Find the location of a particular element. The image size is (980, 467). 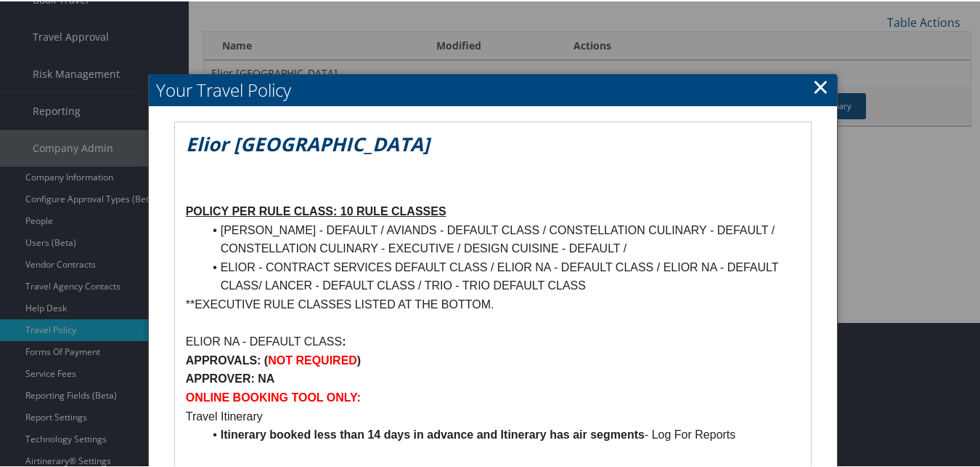

li: - Log For Reports is located at coordinates (502, 433).